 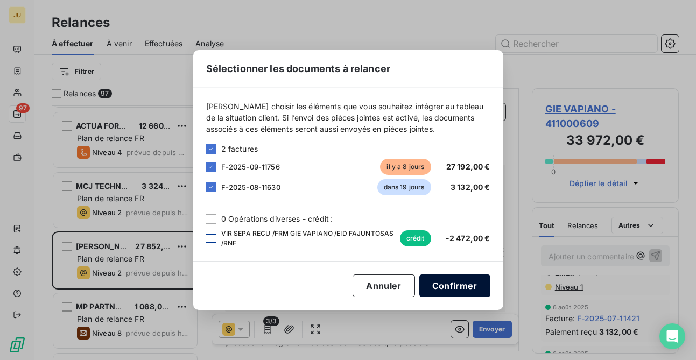 I want to click on span: il y a 8 jours, so click(x=405, y=167).